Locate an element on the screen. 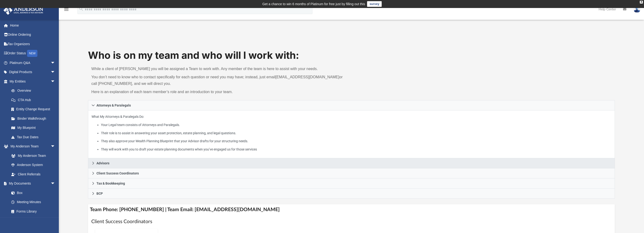 The image size is (644, 233). a: Home is located at coordinates (33, 25).